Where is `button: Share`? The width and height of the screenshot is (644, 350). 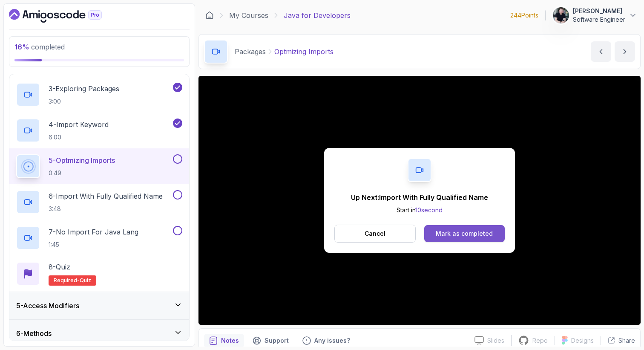 button: Share is located at coordinates (617, 340).